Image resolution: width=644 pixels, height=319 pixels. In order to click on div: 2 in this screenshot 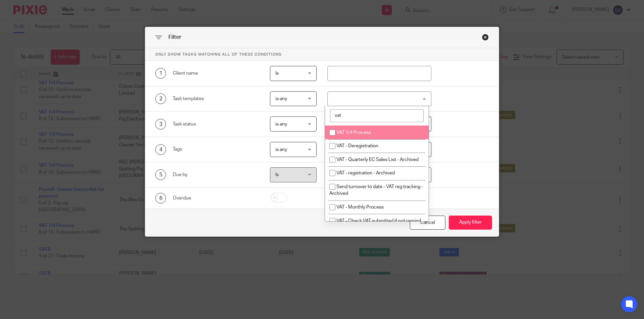, I will do `click(161, 99)`.